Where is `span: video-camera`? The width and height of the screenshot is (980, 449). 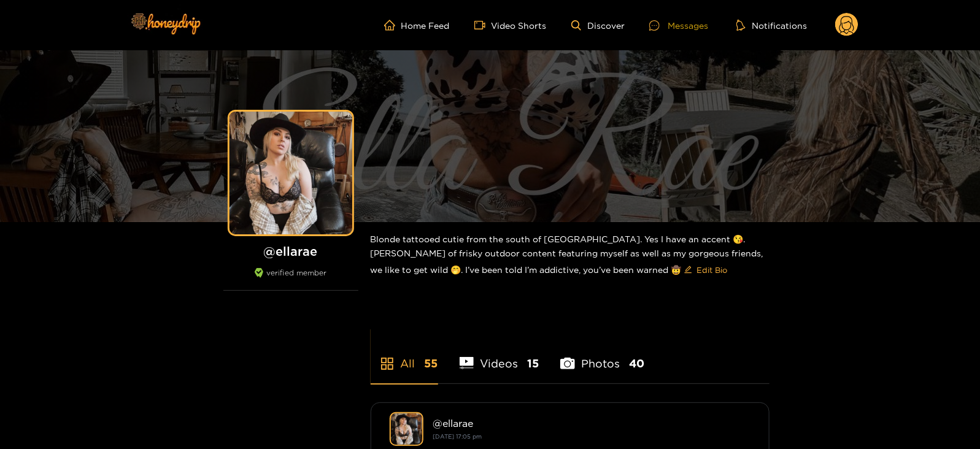
span: video-camera is located at coordinates (483, 25).